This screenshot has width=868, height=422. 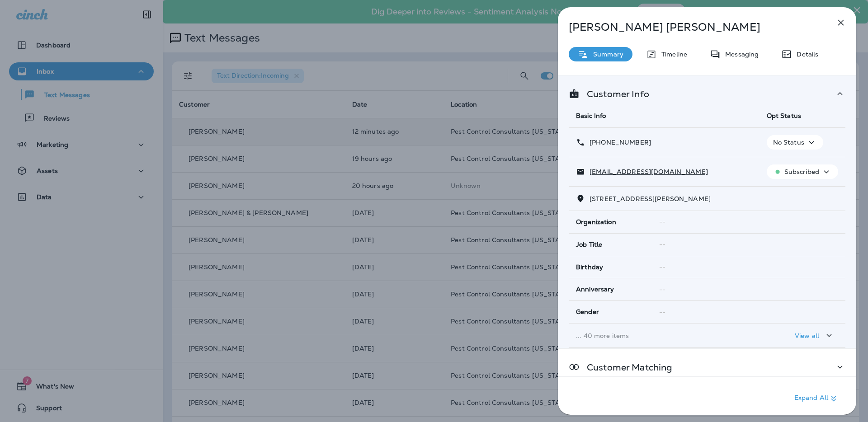 What do you see at coordinates (794, 143) in the screenshot?
I see `button: No Status` at bounding box center [794, 143].